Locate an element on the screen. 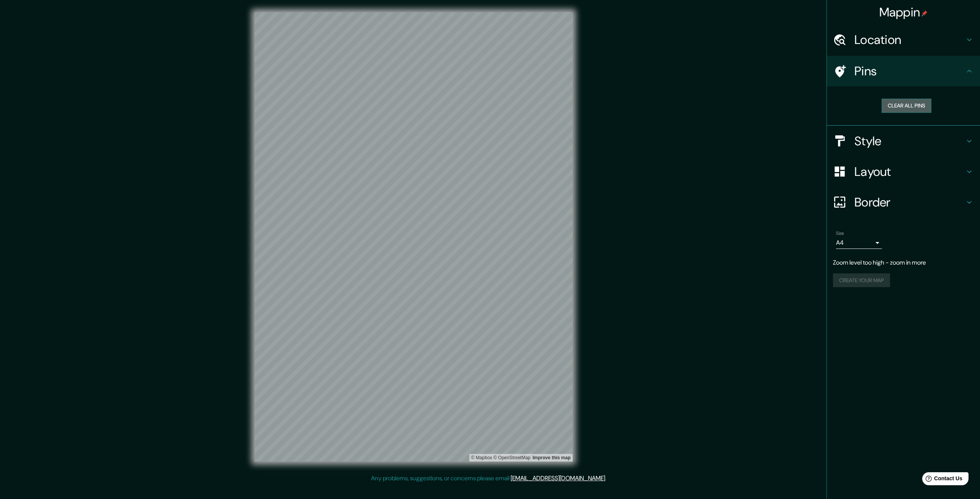 The width and height of the screenshot is (980, 499). a: OpenStreetMap is located at coordinates (512, 458).